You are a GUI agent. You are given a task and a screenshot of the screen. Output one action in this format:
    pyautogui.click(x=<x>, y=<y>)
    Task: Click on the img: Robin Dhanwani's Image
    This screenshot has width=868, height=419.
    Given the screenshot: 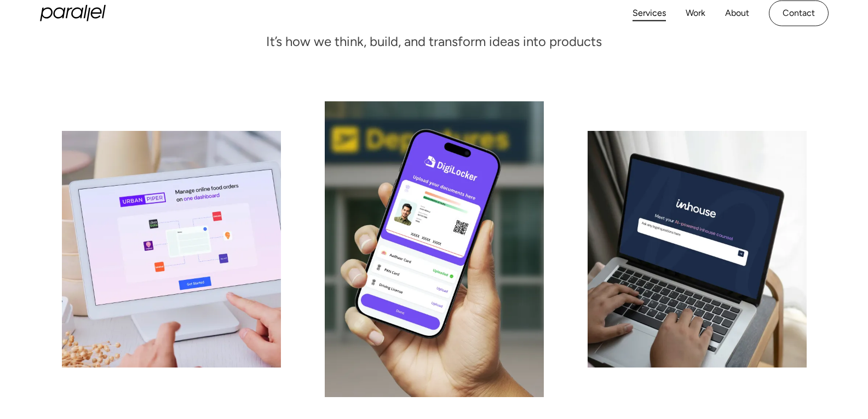 What is the action you would take?
    pyautogui.click(x=435, y=249)
    